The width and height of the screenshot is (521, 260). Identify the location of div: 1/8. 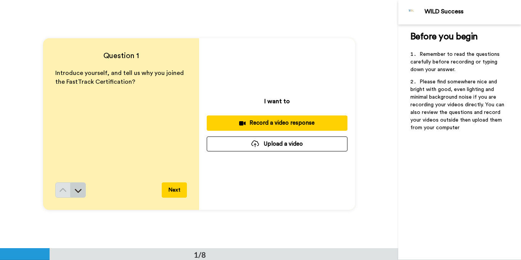
(200, 254).